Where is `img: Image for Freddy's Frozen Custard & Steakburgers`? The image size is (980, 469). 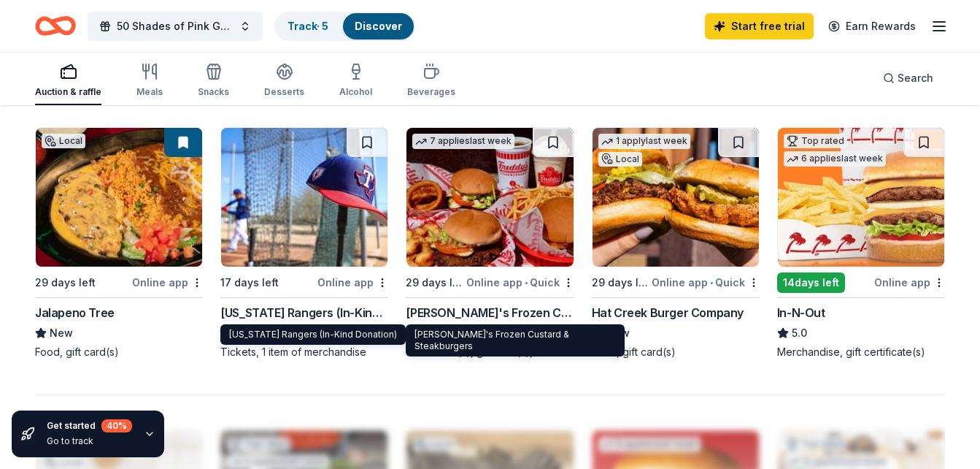
img: Image for Freddy's Frozen Custard & Steakburgers is located at coordinates (490, 198).